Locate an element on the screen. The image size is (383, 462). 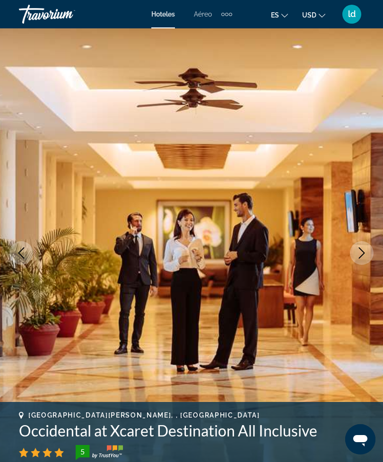
button: Change currency is located at coordinates (314, 15).